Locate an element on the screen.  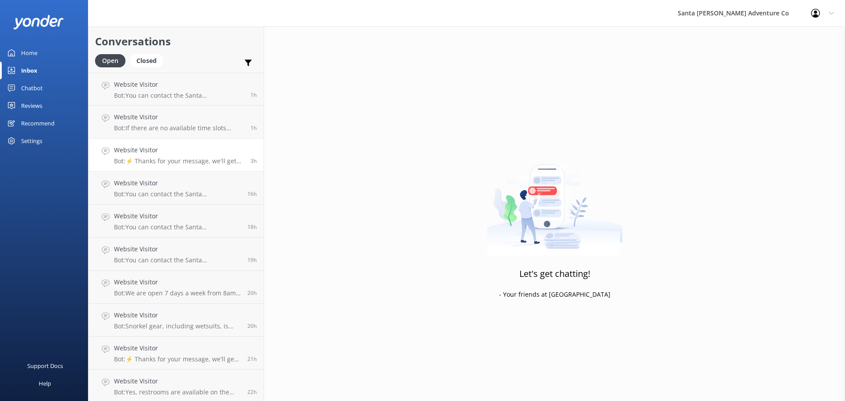
span: Sep 17 2025 01:35pm (UTC -07:00) America/Tijuana is located at coordinates (252, 260).